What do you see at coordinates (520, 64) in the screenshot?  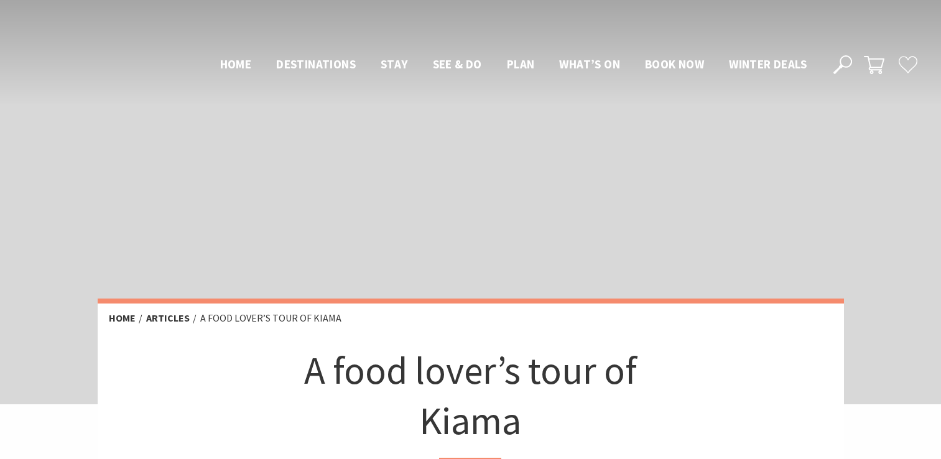 I see `span: Plan` at bounding box center [520, 64].